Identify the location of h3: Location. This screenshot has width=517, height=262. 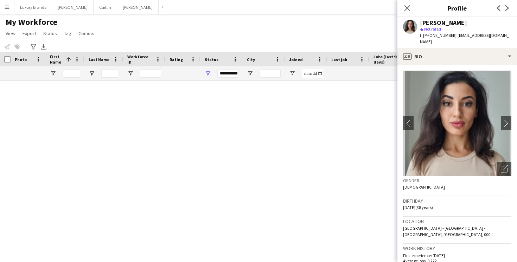
(457, 221).